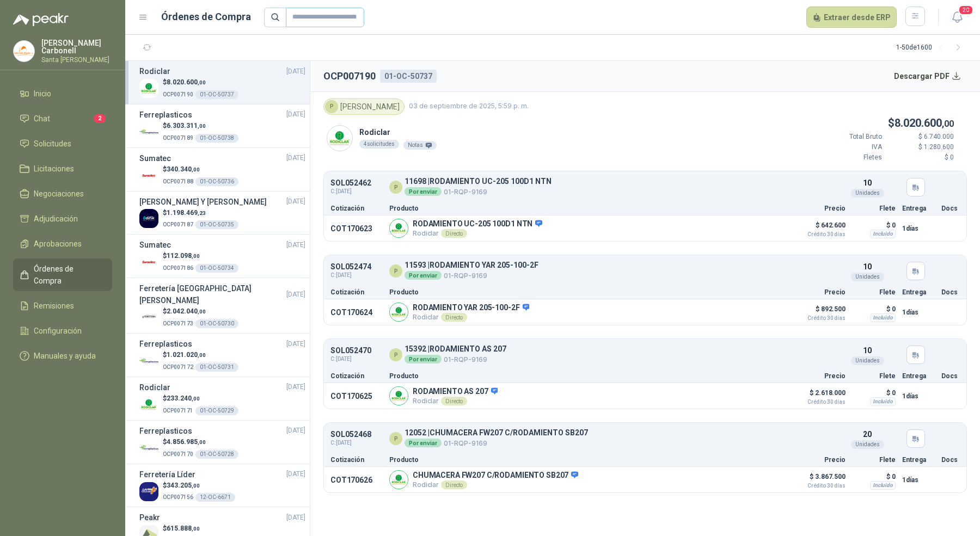 The image size is (980, 536). Describe the element at coordinates (63, 356) in the screenshot. I see `a: Manuales y ayuda` at that location.